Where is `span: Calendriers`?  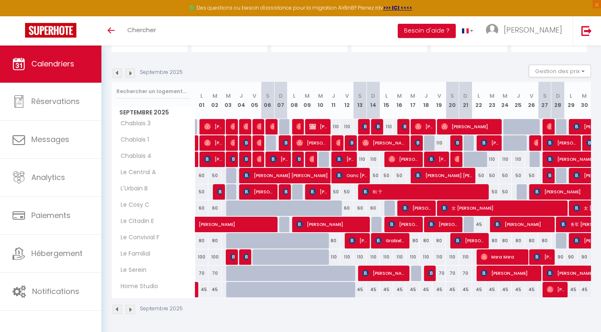 span: Calendriers is located at coordinates (53, 63).